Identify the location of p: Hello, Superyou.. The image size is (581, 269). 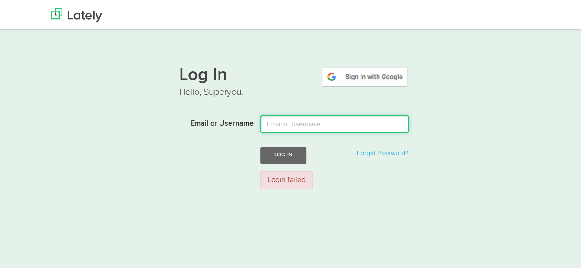
(294, 90).